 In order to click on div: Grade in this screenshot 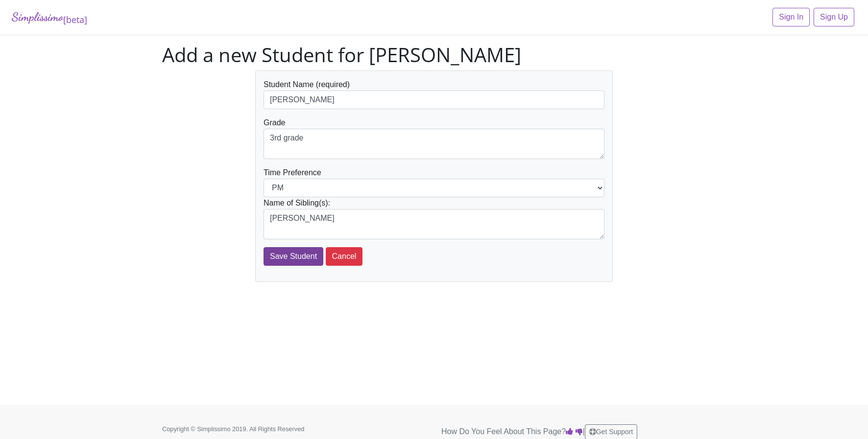, I will do `click(434, 138)`.